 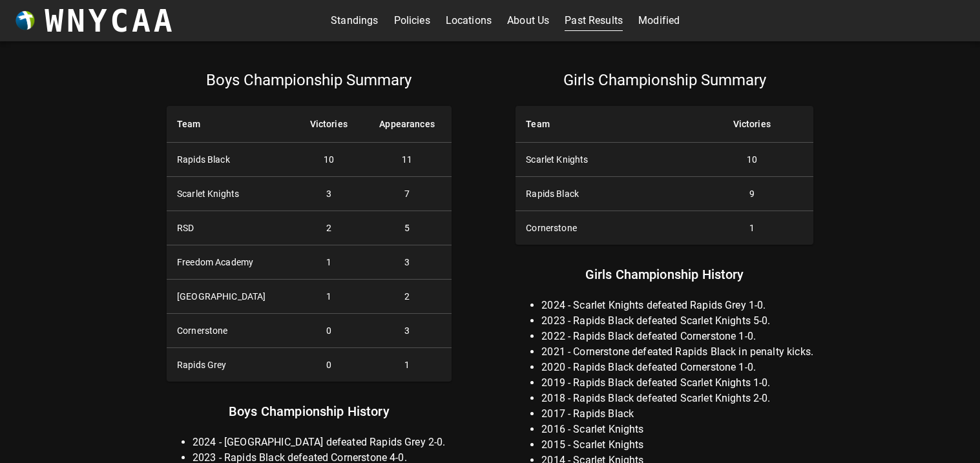 I want to click on td: 7, so click(x=406, y=193).